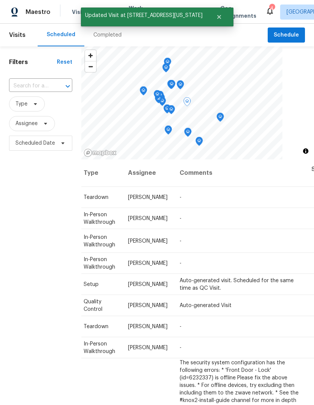 This screenshot has height=405, width=314. Describe the element at coordinates (61, 35) in the screenshot. I see `div: Scheduled` at that location.